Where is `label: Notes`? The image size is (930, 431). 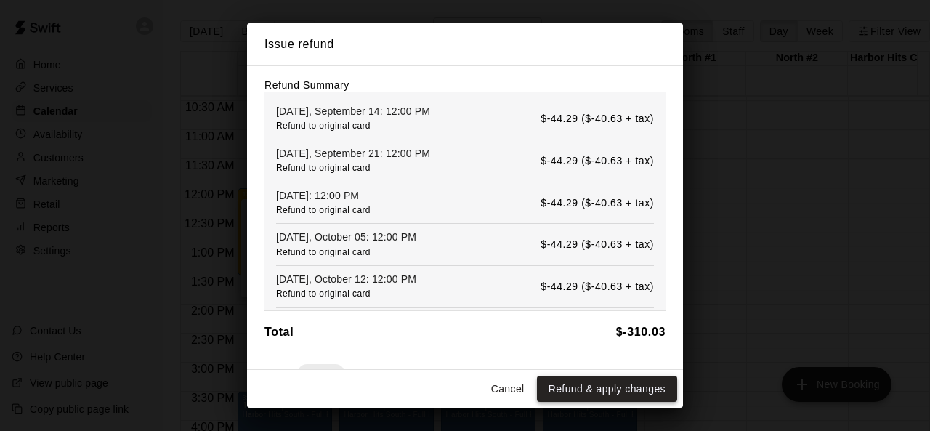
label: Notes is located at coordinates (278, 373).